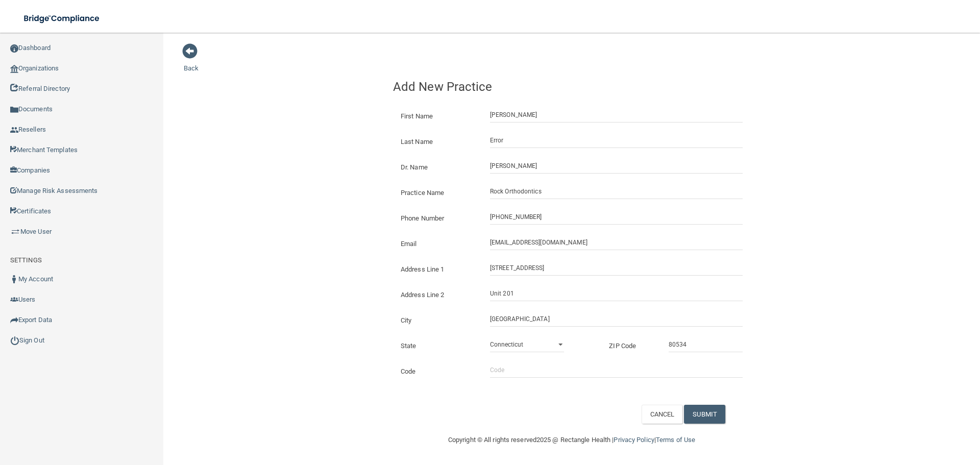 The image size is (980, 465). Describe the element at coordinates (15, 48) in the screenshot. I see `img: ic_dashboard_dark.d01f4a41.png` at that location.